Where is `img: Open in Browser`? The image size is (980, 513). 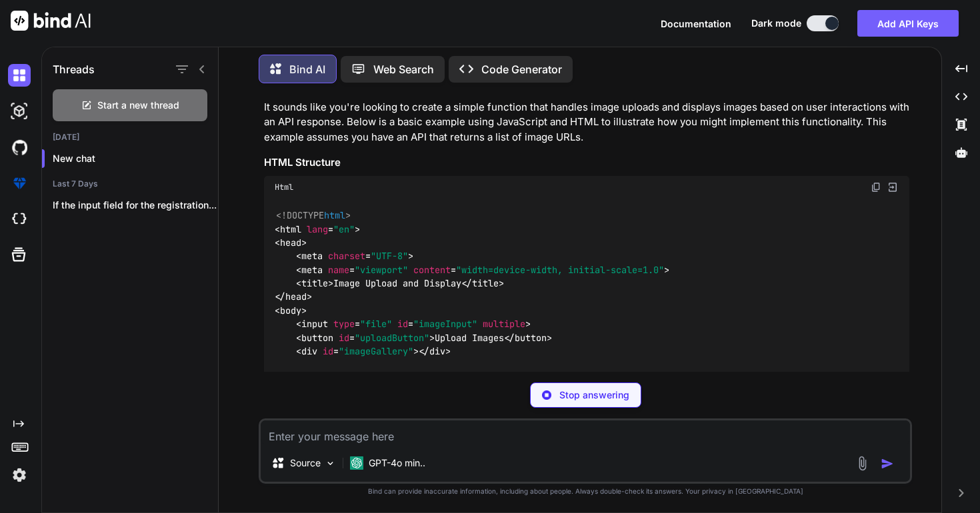
img: Open in Browser is located at coordinates (893, 187).